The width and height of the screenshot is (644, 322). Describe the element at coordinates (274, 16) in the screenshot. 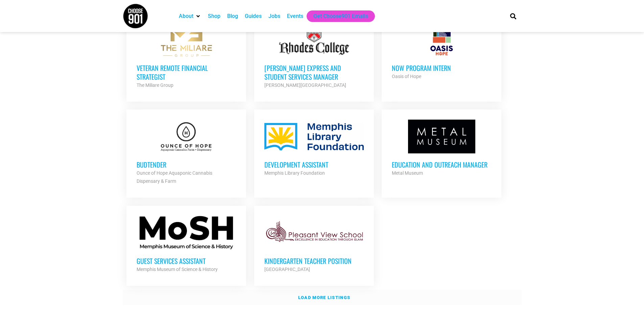

I see `a: Jobs` at that location.